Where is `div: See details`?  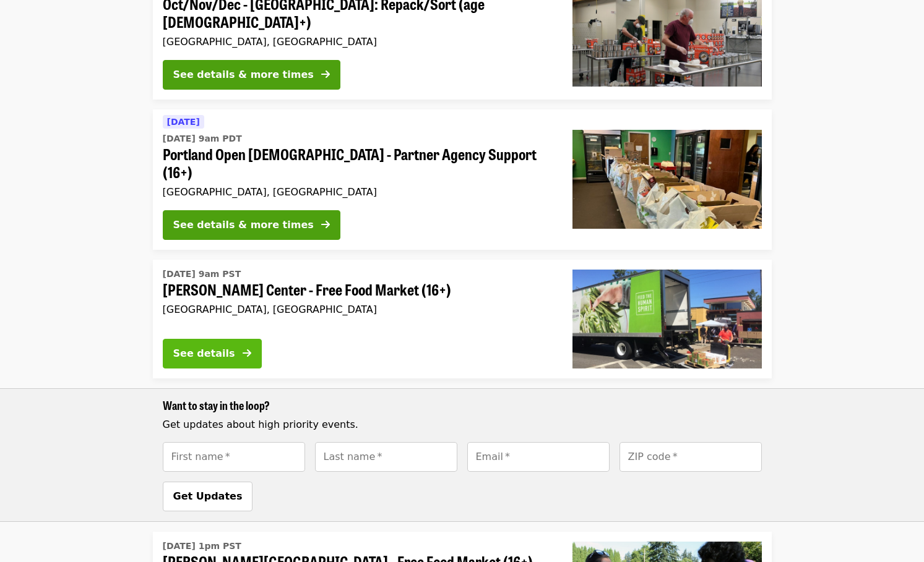 div: See details is located at coordinates (204, 353).